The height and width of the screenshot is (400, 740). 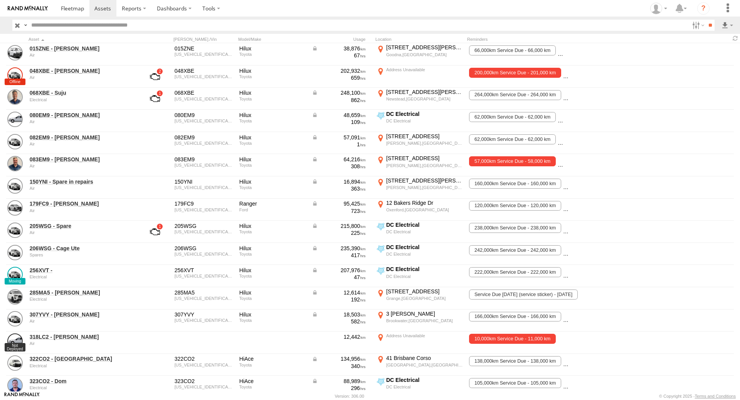 What do you see at coordinates (204, 204) in the screenshot?
I see `div: 179FC9` at bounding box center [204, 204].